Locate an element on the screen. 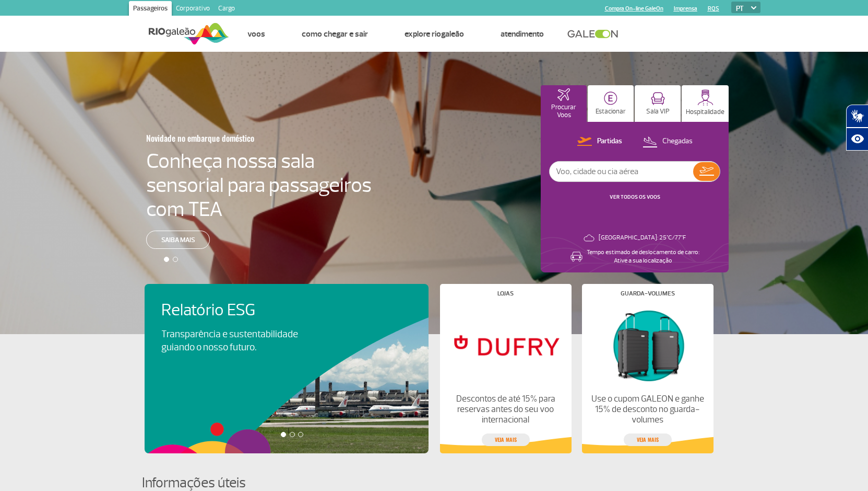  input: Voo, cidade ou cia aérea is located at coordinates (621, 172).